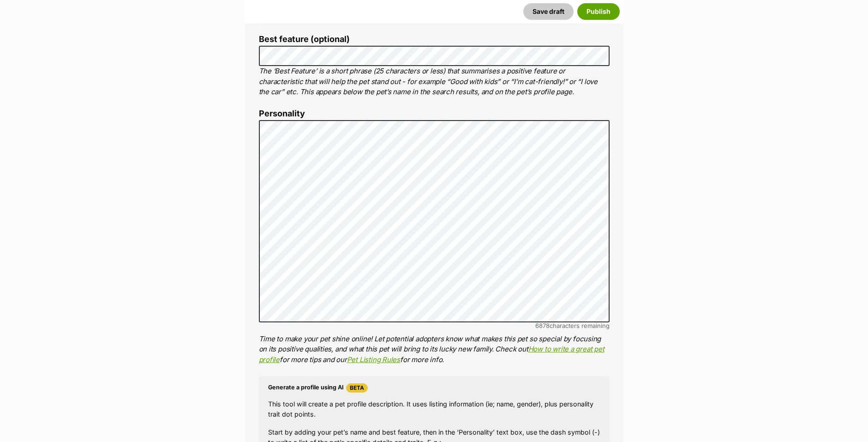  Describe the element at coordinates (432, 354) in the screenshot. I see `a: How to write a great pet profile` at that location.